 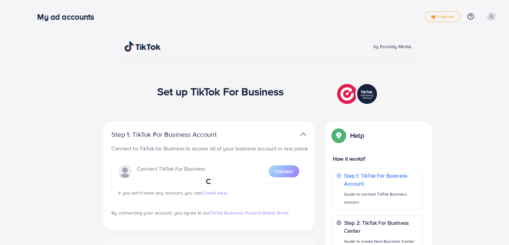 I want to click on h1: Set up TikTok For Business, so click(x=220, y=91).